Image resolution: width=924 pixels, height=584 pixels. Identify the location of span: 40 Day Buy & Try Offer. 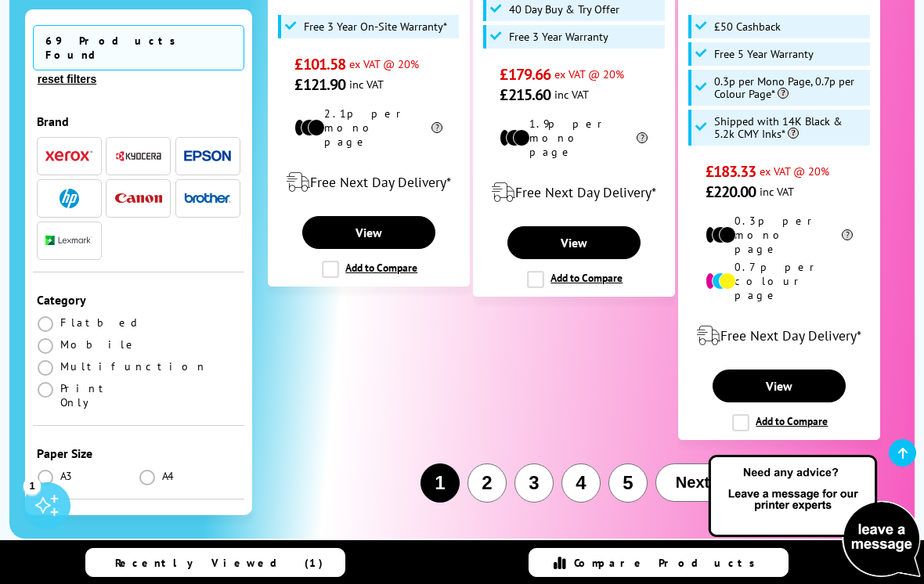
(564, 10).